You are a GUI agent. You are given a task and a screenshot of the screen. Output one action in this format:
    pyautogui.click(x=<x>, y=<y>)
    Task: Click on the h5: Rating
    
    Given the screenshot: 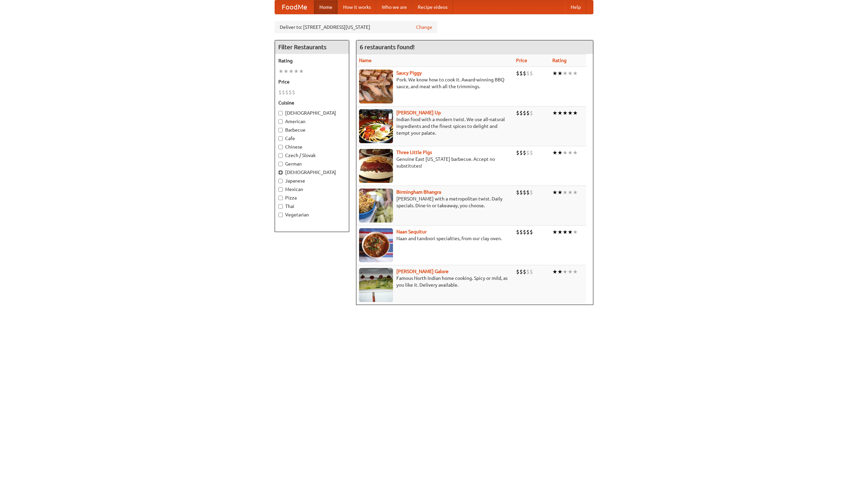 What is the action you would take?
    pyautogui.click(x=312, y=61)
    